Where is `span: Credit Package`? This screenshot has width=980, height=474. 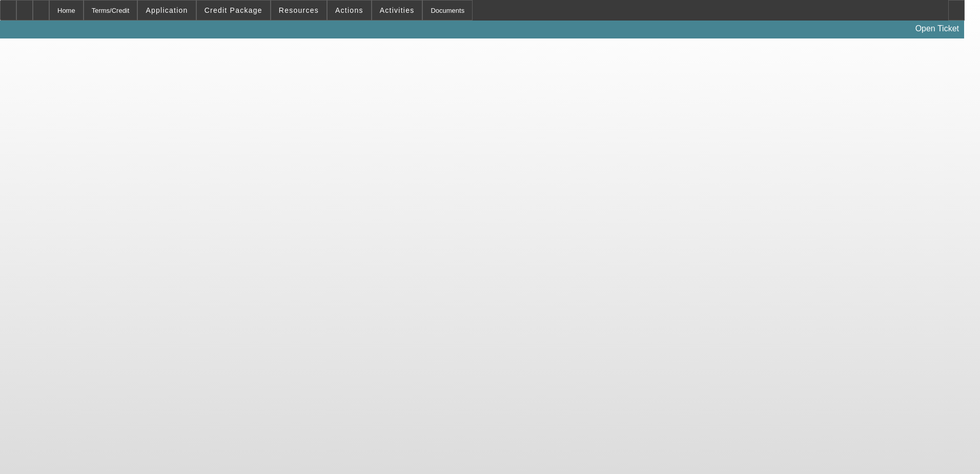
span: Credit Package is located at coordinates (233, 10).